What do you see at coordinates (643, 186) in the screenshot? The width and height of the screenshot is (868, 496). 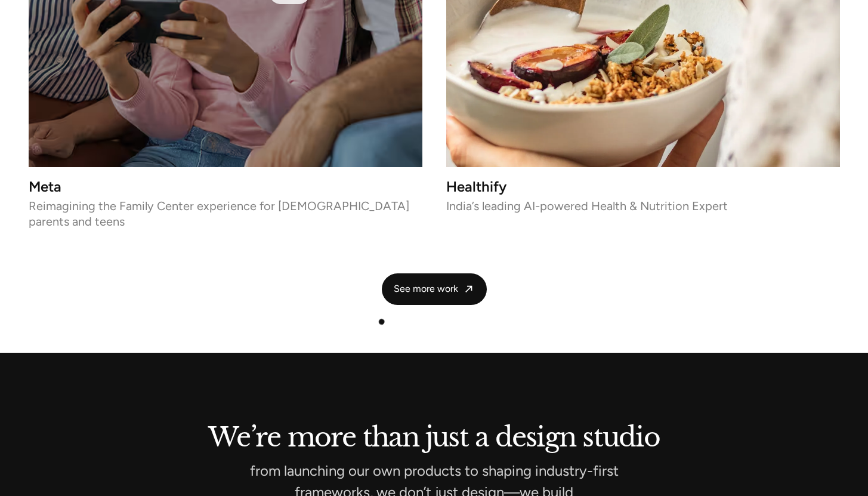 I see `h3: Healthify` at bounding box center [643, 186].